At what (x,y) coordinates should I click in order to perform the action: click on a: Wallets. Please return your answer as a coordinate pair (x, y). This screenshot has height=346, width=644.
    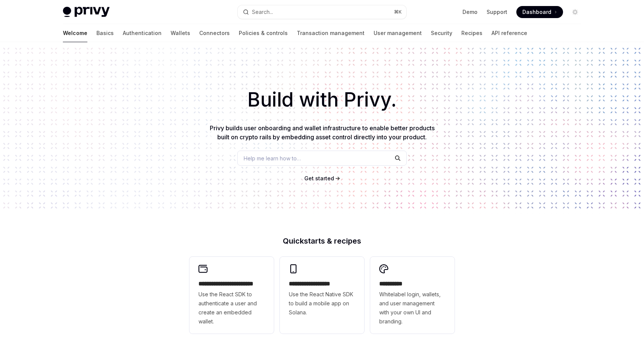
    Looking at the image, I should click on (181, 33).